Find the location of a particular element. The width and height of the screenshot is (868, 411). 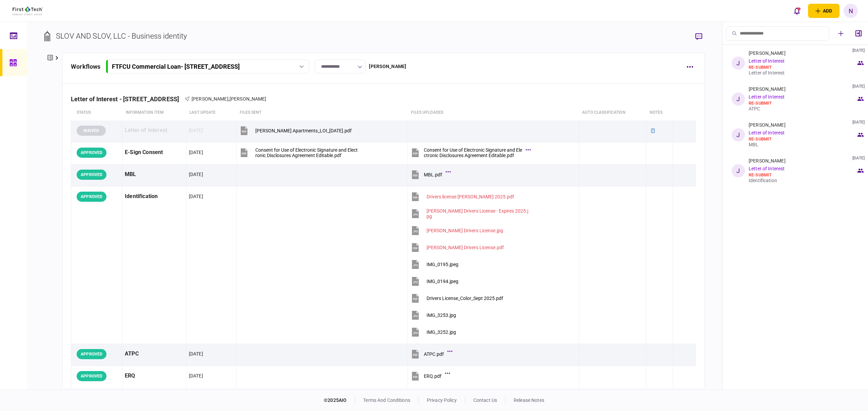

th: status is located at coordinates (97, 113).